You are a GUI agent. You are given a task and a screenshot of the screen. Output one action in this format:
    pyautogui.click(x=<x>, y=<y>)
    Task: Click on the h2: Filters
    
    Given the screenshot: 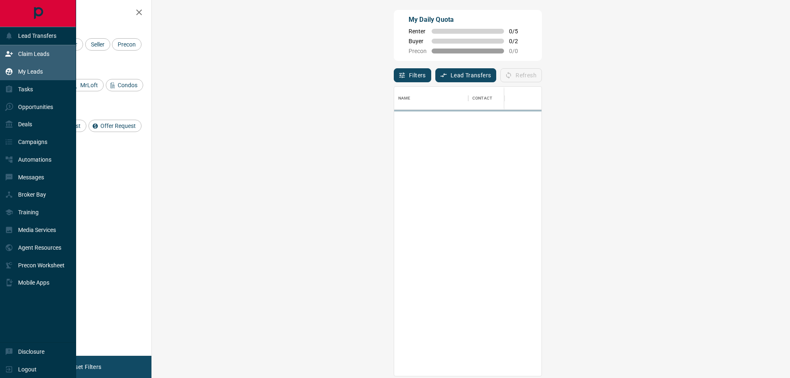 What is the action you would take?
    pyautogui.click(x=85, y=13)
    